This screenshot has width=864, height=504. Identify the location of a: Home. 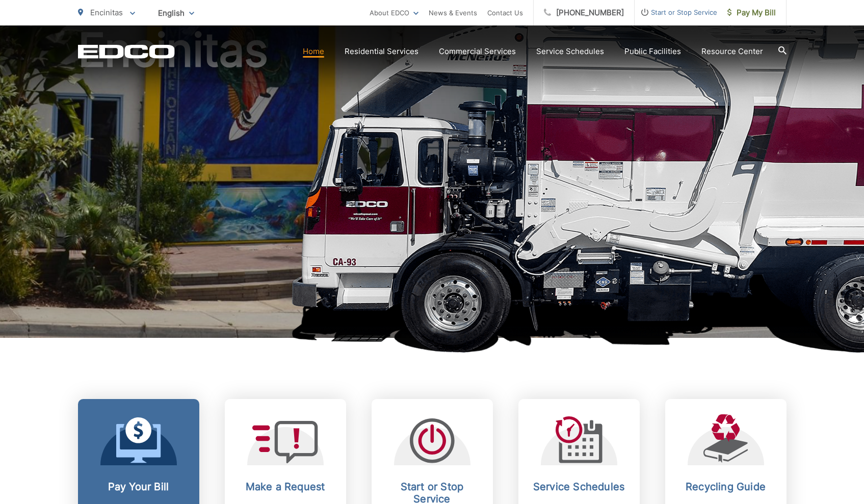
(314, 52).